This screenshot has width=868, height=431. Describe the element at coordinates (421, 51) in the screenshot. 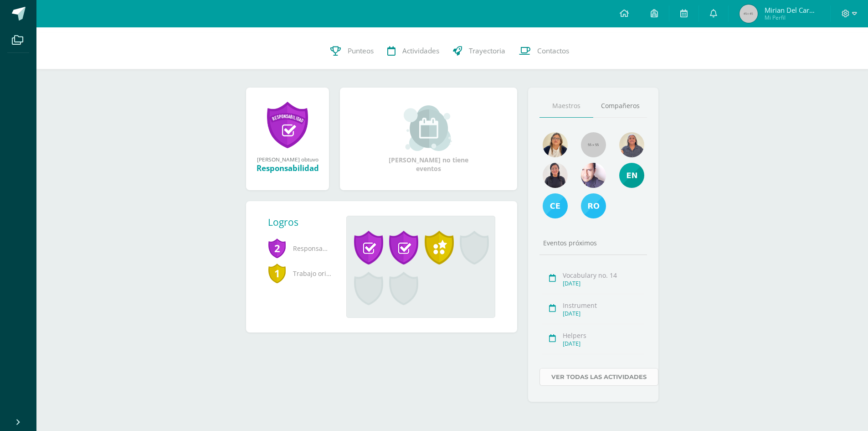

I see `span: Actividades` at that location.